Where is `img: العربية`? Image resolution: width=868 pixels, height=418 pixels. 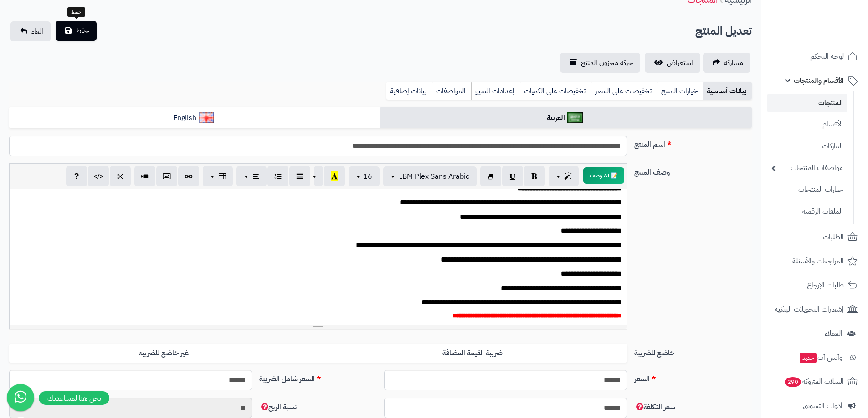 img: العربية is located at coordinates (575, 118).